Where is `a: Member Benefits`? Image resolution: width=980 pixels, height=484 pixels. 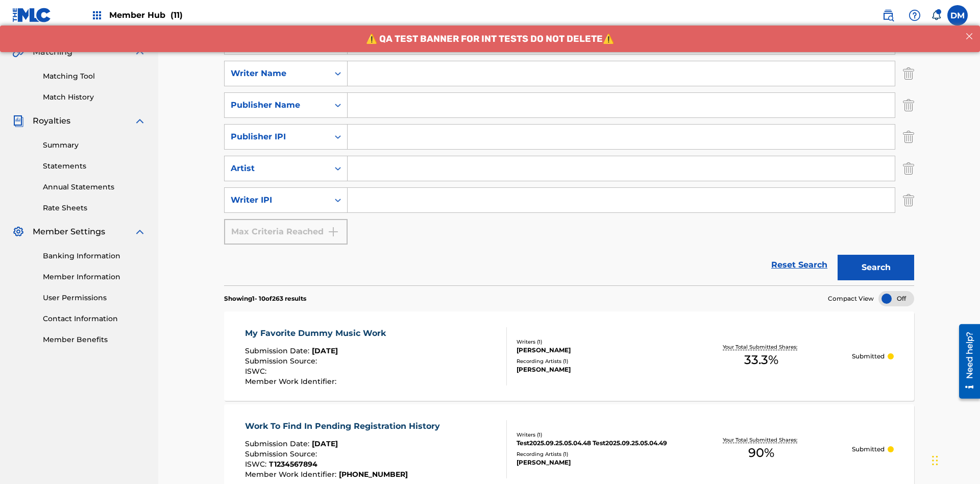
a: Member Benefits is located at coordinates (95, 340).